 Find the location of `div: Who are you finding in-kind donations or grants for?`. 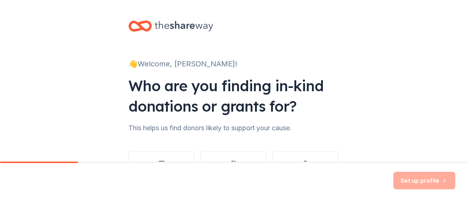

div: Who are you finding in-kind donations or grants for? is located at coordinates (233, 96).